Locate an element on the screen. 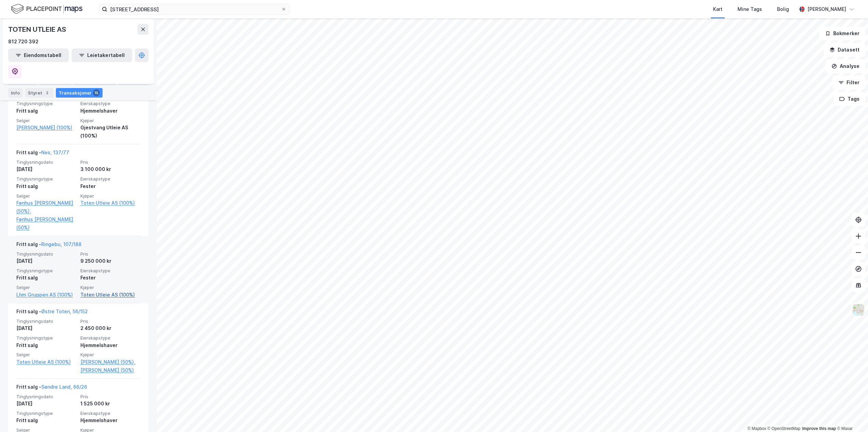 The height and width of the screenshot is (432, 868). div: Bolig is located at coordinates (783, 9).